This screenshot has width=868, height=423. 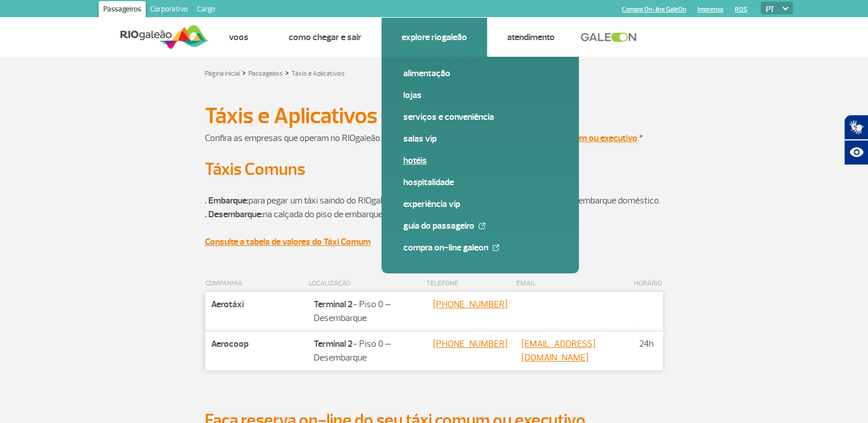 I want to click on a: Táxis e Aplicativos, so click(x=318, y=73).